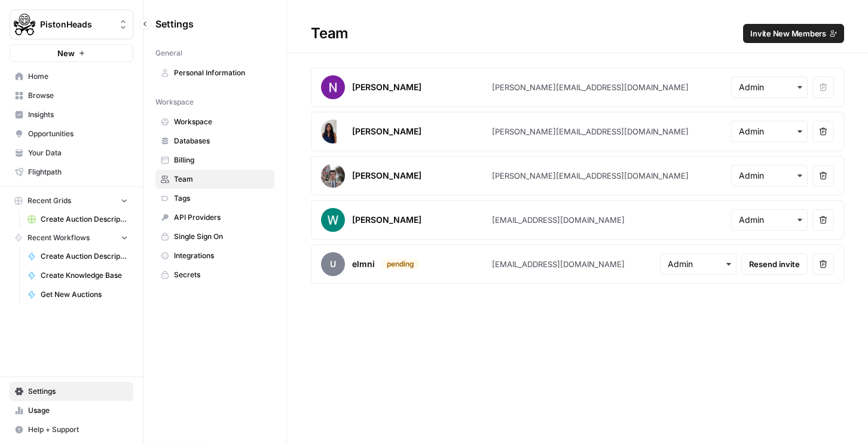 This screenshot has width=868, height=444. I want to click on span: Recent Grids, so click(49, 201).